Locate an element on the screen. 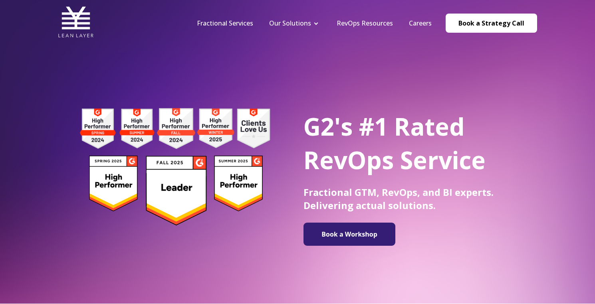  a: Our Solutions is located at coordinates (290, 23).